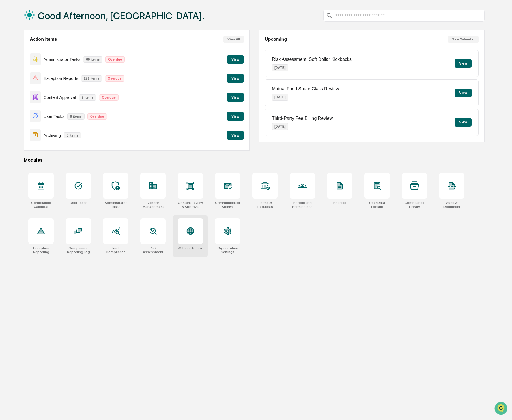 This screenshot has height=420, width=512. What do you see at coordinates (234, 39) in the screenshot?
I see `a: View All` at bounding box center [234, 39].